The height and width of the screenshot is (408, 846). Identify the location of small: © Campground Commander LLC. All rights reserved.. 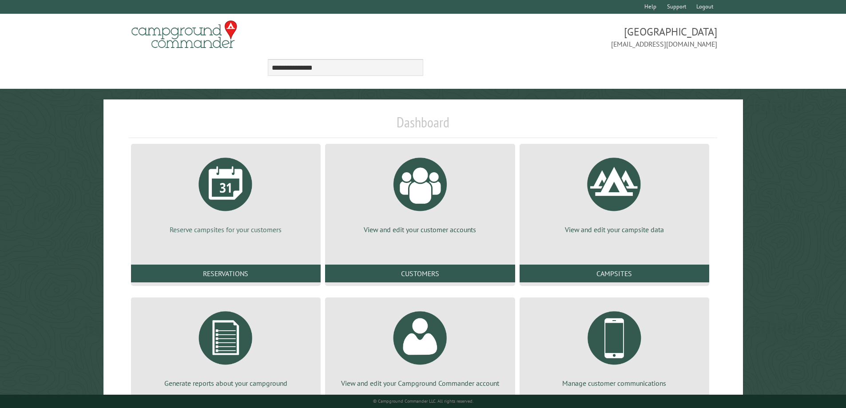
(423, 401).